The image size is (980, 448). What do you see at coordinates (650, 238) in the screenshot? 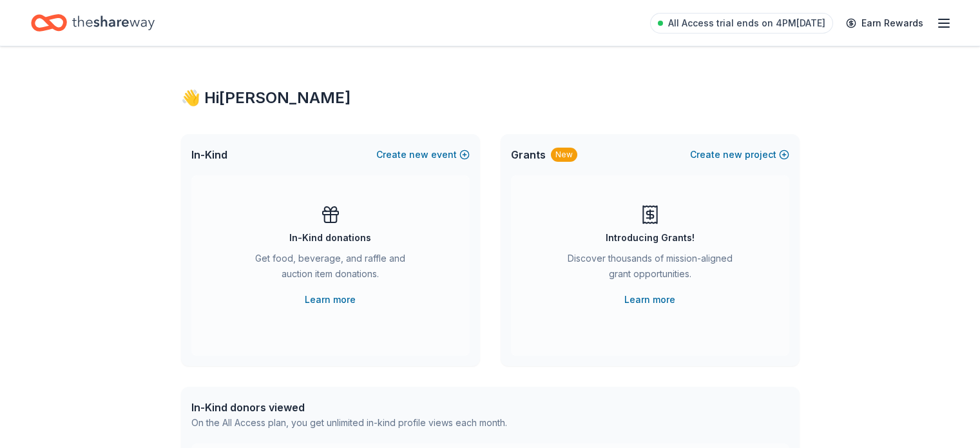
I see `div: Introducing Grants!` at bounding box center [650, 238].